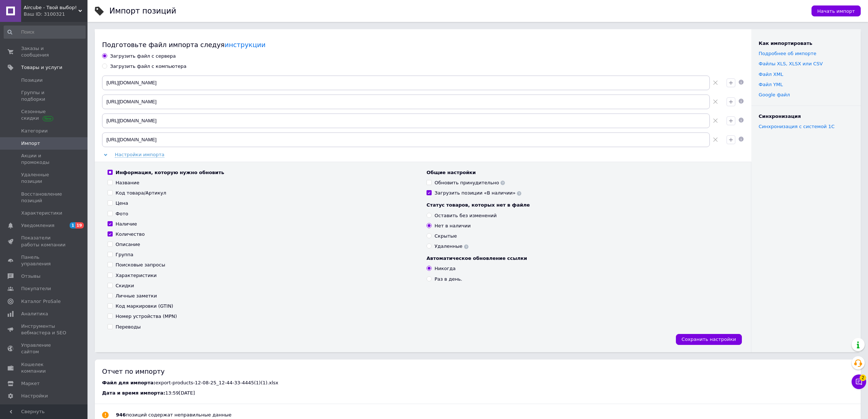 This screenshot has height=419, width=868. Describe the element at coordinates (774, 95) in the screenshot. I see `a: Google файл` at that location.